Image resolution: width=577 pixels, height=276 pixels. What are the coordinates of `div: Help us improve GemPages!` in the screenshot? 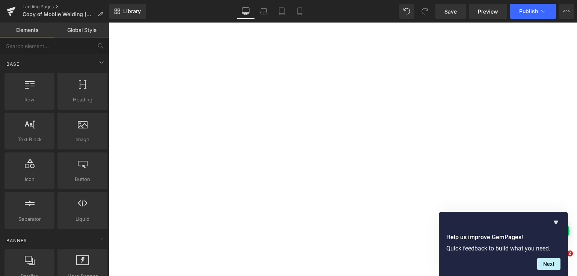 It's located at (503, 244).